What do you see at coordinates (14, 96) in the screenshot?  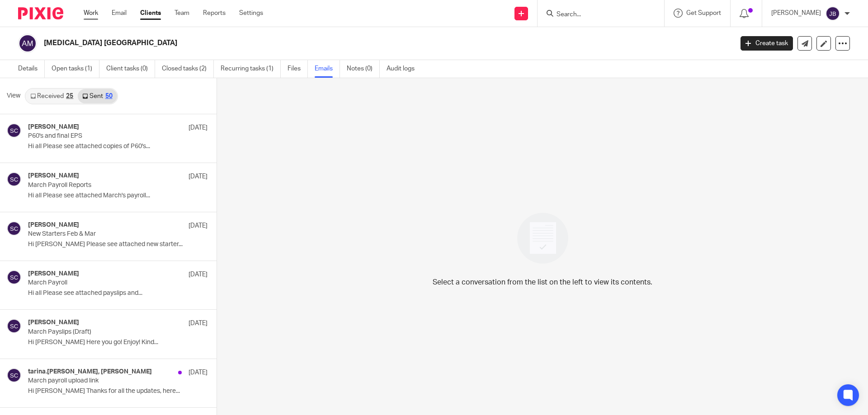 I see `span: View` at bounding box center [14, 96].